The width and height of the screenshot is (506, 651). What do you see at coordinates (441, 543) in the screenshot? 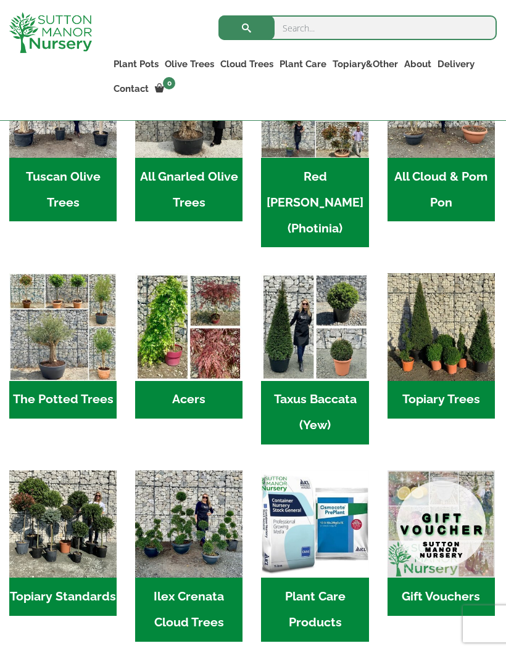
I see `a: Visit product category Gift Vouchers` at bounding box center [441, 543].